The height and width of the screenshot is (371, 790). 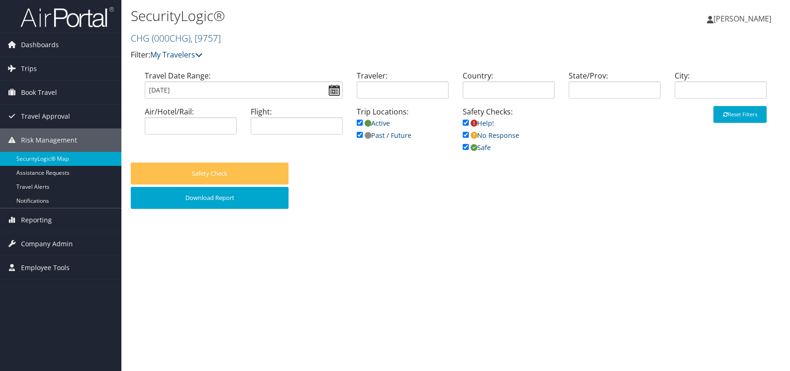 What do you see at coordinates (477, 147) in the screenshot?
I see `a: Safe` at bounding box center [477, 147].